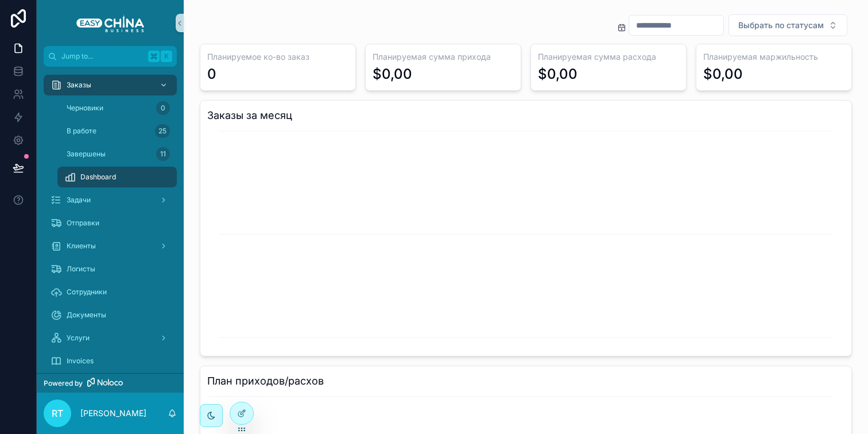 The height and width of the screenshot is (434, 868). What do you see at coordinates (79, 85) in the screenshot?
I see `span: Заказы` at bounding box center [79, 85].